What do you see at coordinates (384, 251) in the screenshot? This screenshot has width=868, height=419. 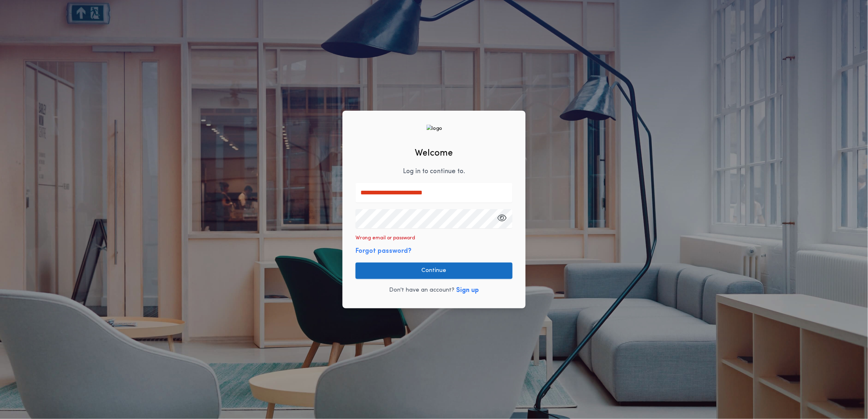 I see `button: Forgot password?` at bounding box center [384, 251].